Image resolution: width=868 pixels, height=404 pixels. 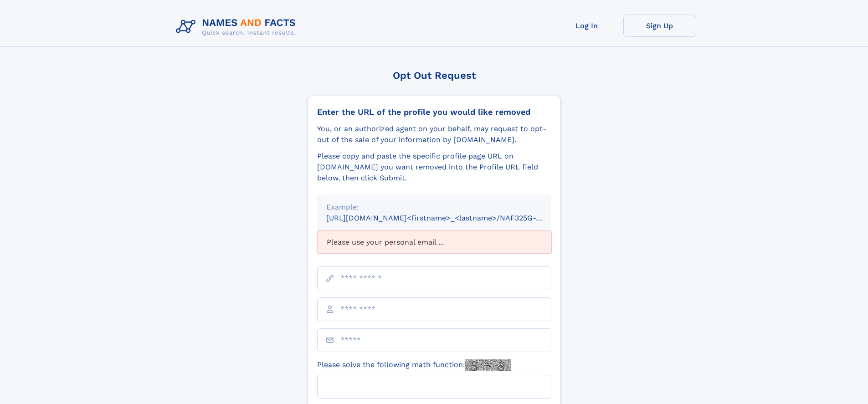 What do you see at coordinates (660, 25) in the screenshot?
I see `a: Sign Up` at bounding box center [660, 25].